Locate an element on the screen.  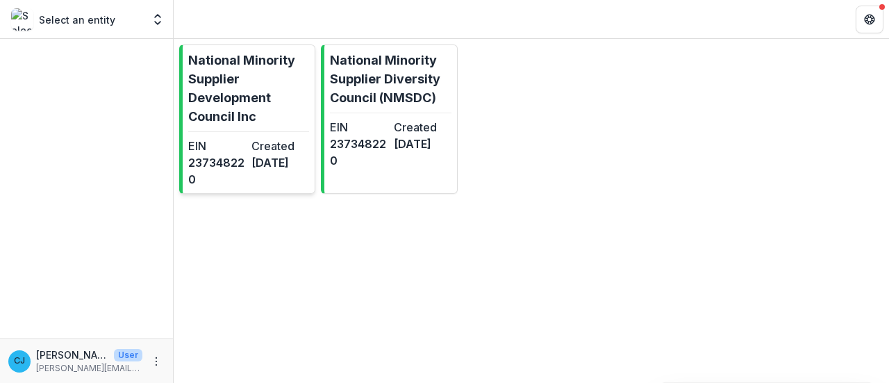
img: Select an entity is located at coordinates (22, 19).